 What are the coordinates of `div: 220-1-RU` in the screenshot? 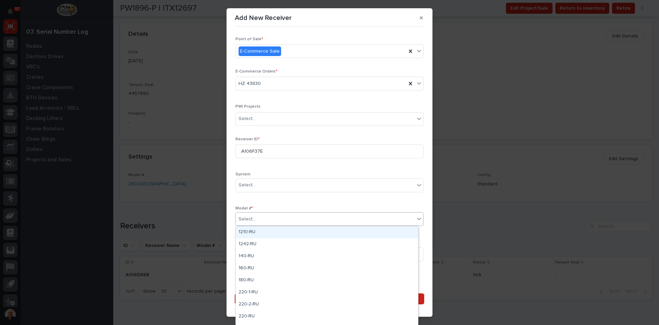 It's located at (327, 292).